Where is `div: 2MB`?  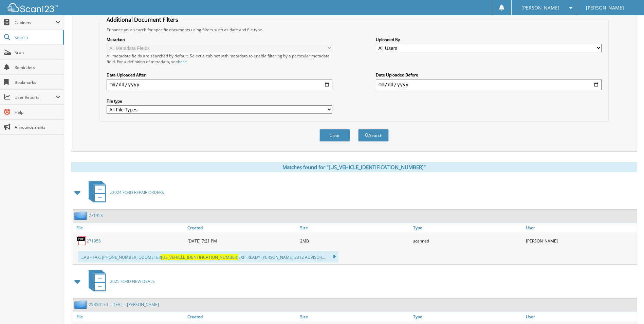
div: 2MB is located at coordinates (355, 241).